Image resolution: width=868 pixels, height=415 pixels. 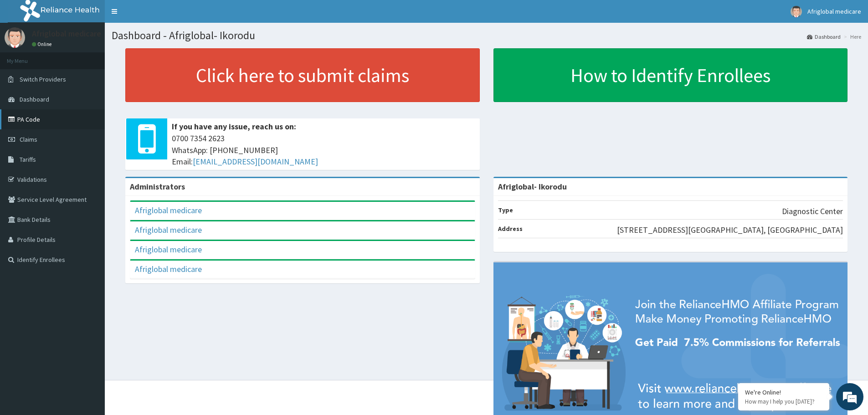 What do you see at coordinates (671, 75) in the screenshot?
I see `a: How to Identify Enrollees` at bounding box center [671, 75].